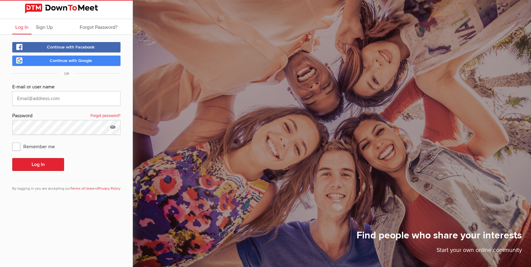 The height and width of the screenshot is (267, 531). What do you see at coordinates (439, 251) in the screenshot?
I see `p: Start your own online community` at bounding box center [439, 251].